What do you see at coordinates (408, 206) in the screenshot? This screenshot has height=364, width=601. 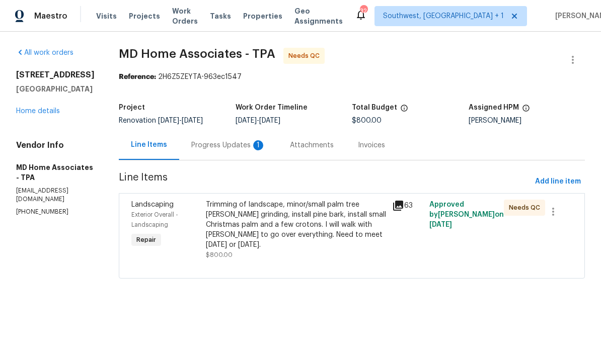 I see `div: 63` at bounding box center [408, 206].